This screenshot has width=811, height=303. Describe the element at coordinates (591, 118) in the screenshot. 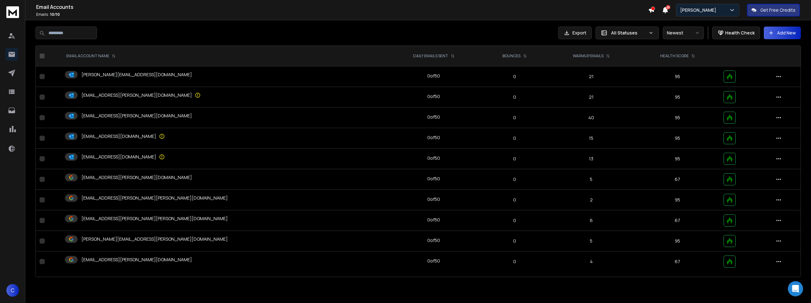

I see `td: 40` at that location.